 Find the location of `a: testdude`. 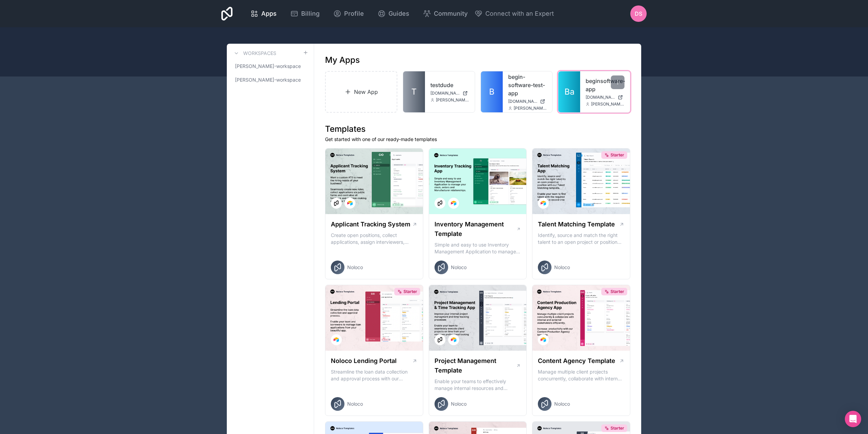

a: testdude is located at coordinates (450, 85).